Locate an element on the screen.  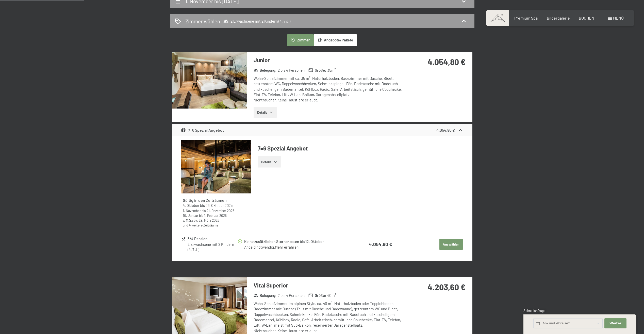
button: Zimmer is located at coordinates (300, 40).